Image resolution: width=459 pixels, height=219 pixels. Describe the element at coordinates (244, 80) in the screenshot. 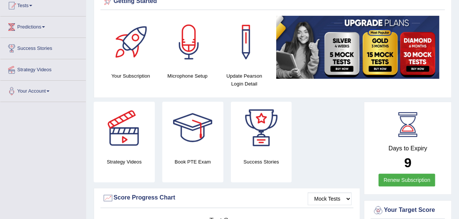

I see `h4: Update Pearson Login Detail` at that location.